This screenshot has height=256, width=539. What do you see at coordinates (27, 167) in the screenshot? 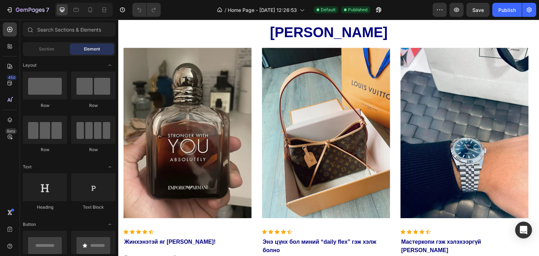
I see `span: Text` at bounding box center [27, 167].